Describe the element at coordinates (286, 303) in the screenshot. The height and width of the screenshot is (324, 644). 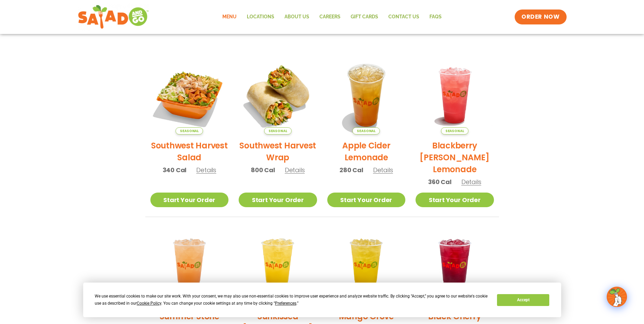
I see `span: Preferences` at that location.